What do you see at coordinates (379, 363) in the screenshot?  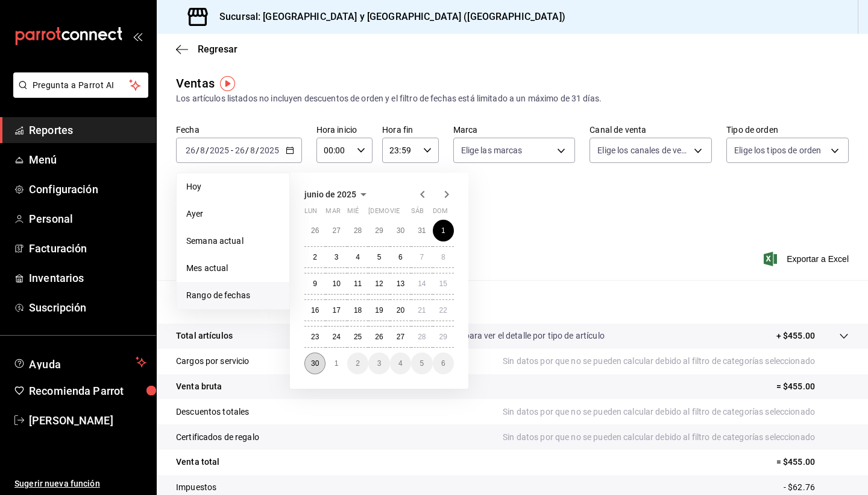 I see `button: 3 de julio de 2025` at bounding box center [379, 363].